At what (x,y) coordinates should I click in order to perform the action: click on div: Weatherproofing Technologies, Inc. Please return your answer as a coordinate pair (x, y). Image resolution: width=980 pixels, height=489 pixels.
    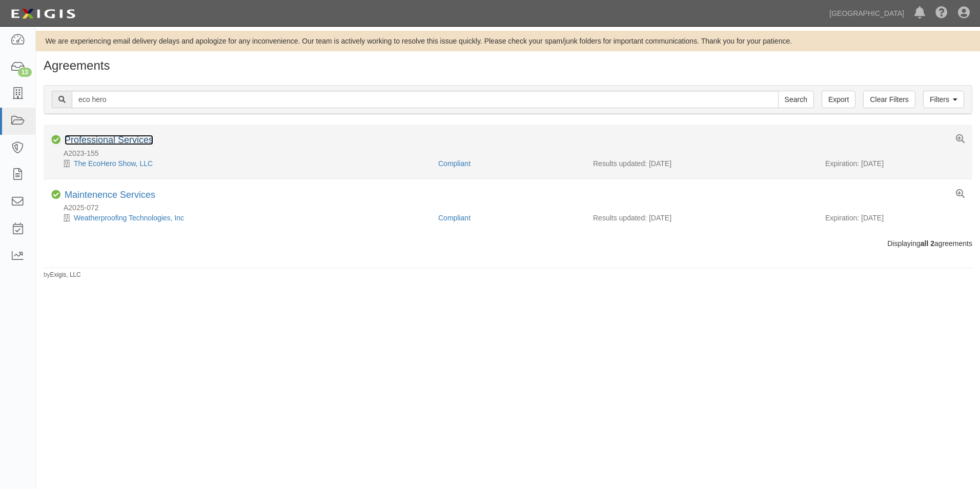
    Looking at the image, I should click on (241, 218).